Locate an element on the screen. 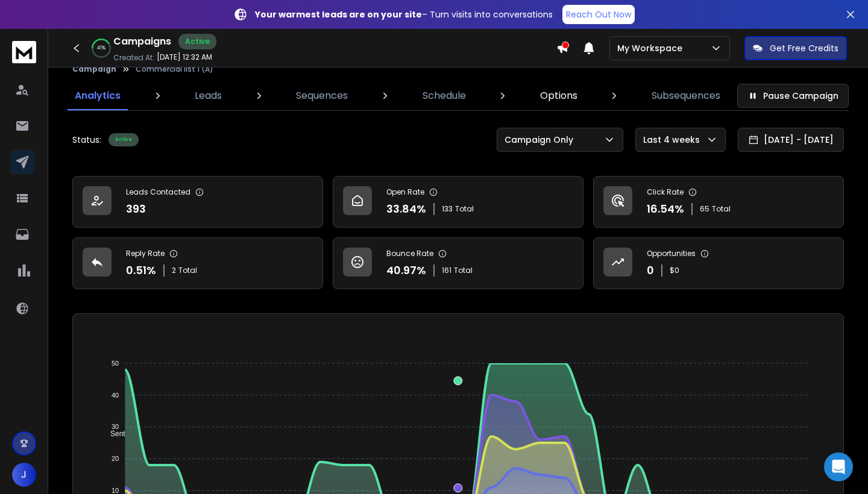 This screenshot has width=868, height=494. p: Subsequences is located at coordinates (686, 96).